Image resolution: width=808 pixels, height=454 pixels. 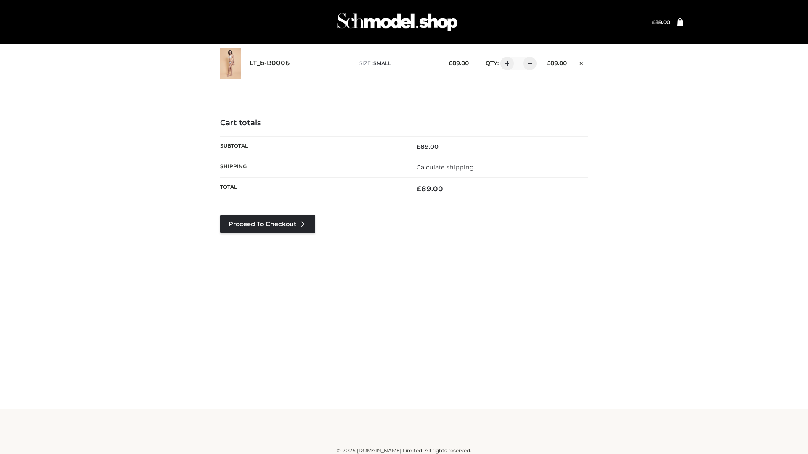 What do you see at coordinates (312, 146) in the screenshot?
I see `th: Subtotal` at bounding box center [312, 146].